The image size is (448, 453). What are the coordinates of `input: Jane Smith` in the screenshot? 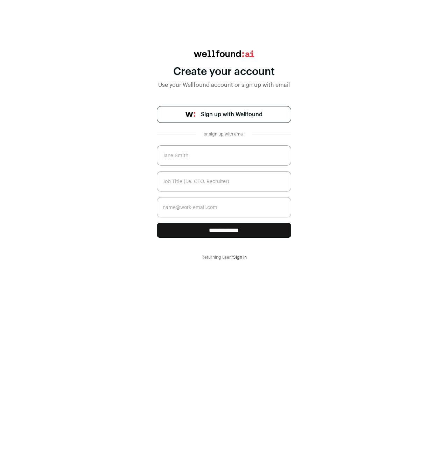 It's located at (224, 156).